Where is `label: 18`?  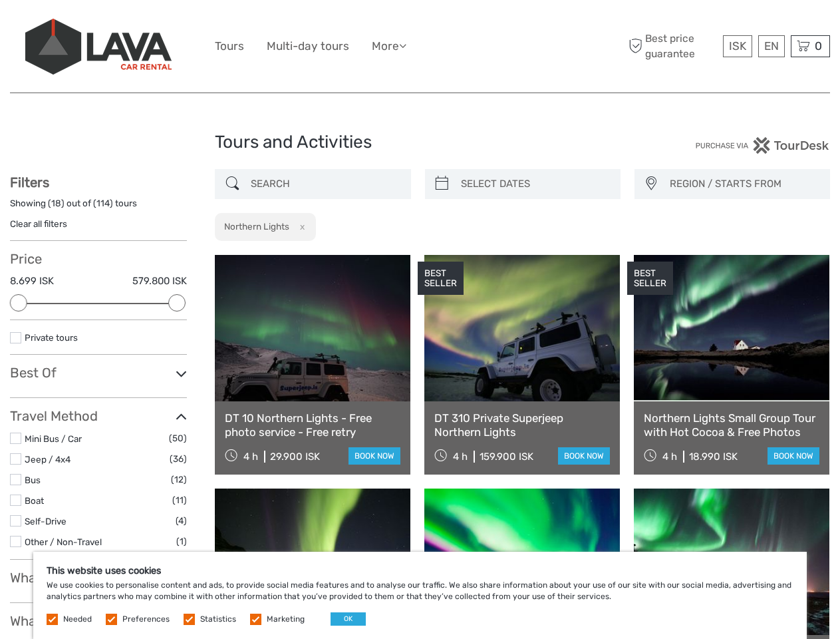
label: 18 is located at coordinates (56, 203).